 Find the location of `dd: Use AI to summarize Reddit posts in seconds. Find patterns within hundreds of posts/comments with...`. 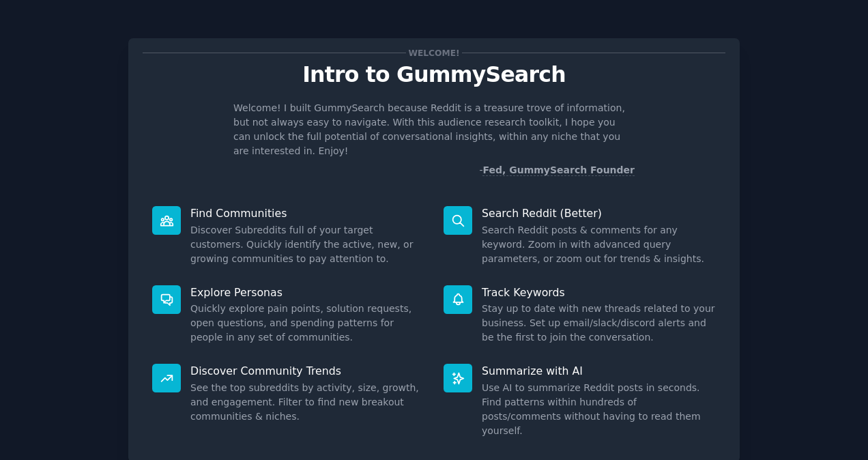

dd: Use AI to summarize Reddit posts in seconds. Find patterns within hundreds of posts/comments with... is located at coordinates (599, 409).